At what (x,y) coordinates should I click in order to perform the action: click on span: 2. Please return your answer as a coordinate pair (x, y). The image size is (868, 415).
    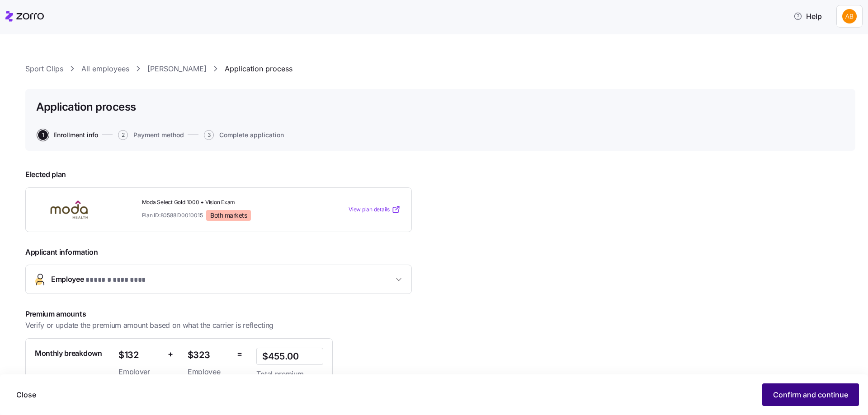
    Looking at the image, I should click on (123, 135).